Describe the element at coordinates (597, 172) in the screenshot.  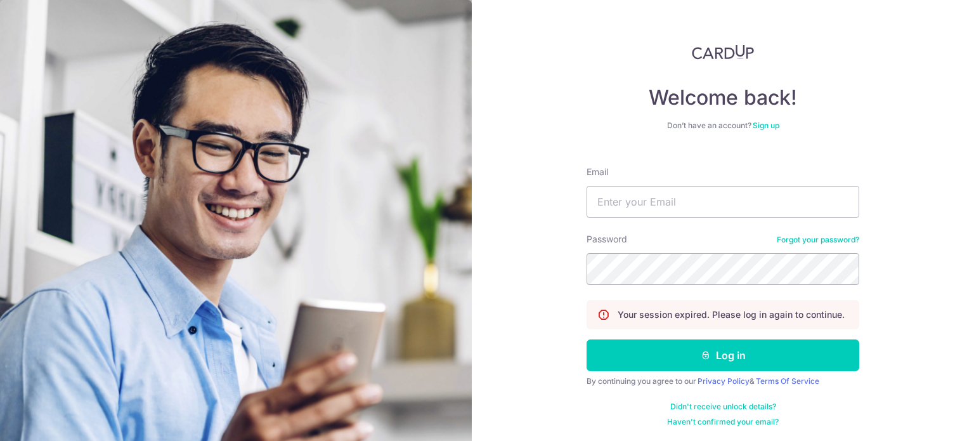
I see `label: Email` at that location.